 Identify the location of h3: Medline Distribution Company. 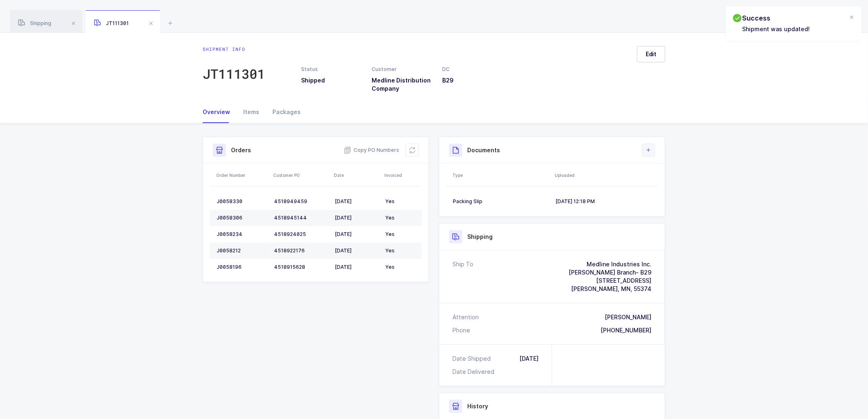
(402, 85).